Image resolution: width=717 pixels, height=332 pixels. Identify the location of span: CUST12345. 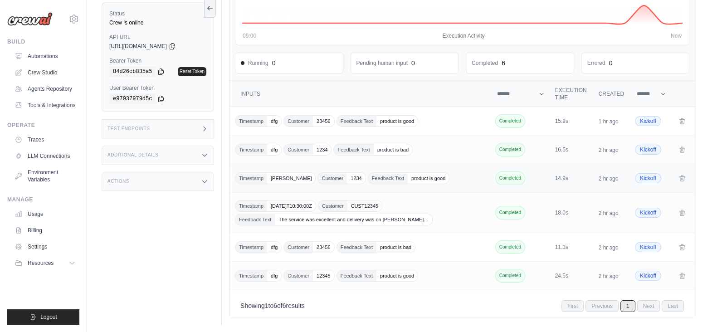
(365, 206).